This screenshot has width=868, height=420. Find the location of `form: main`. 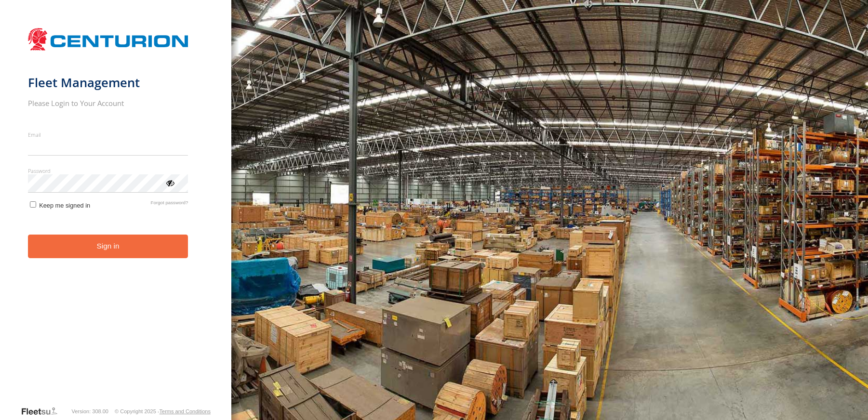

form: main is located at coordinates (116, 214).